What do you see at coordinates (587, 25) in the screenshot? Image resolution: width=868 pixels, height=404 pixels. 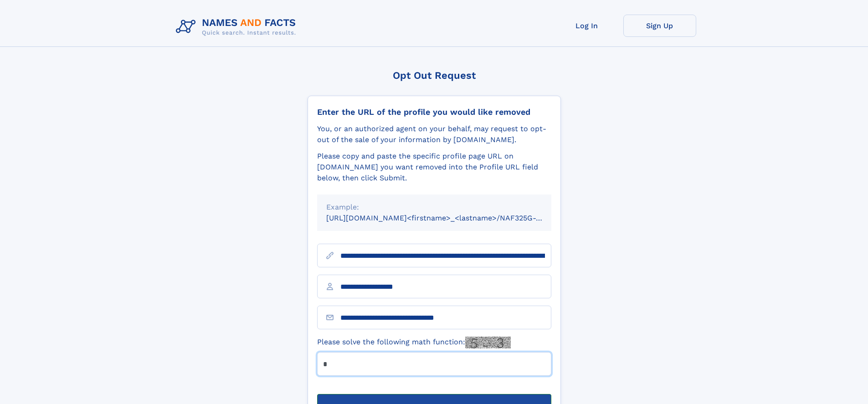 I see `a: Log In` at bounding box center [587, 25].